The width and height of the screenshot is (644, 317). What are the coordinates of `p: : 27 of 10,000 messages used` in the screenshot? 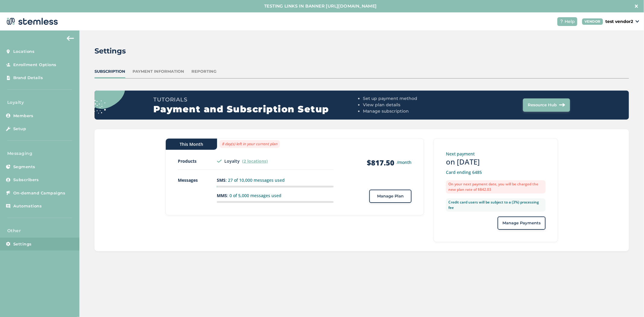 It's located at (275, 180).